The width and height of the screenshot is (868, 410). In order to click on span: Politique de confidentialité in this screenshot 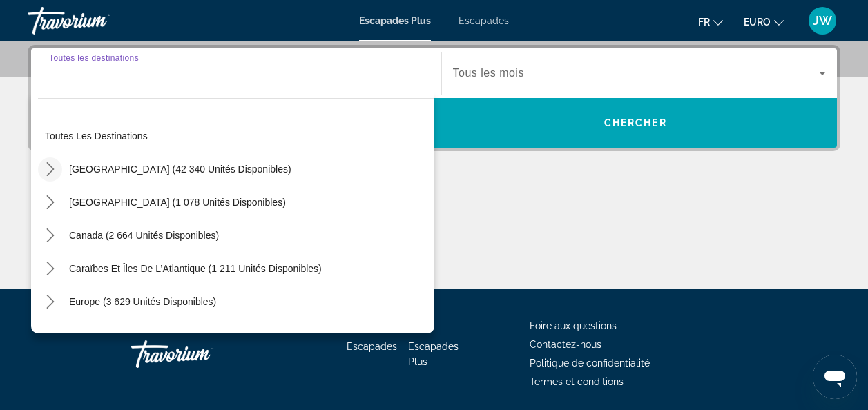, I will do `click(590, 363)`.